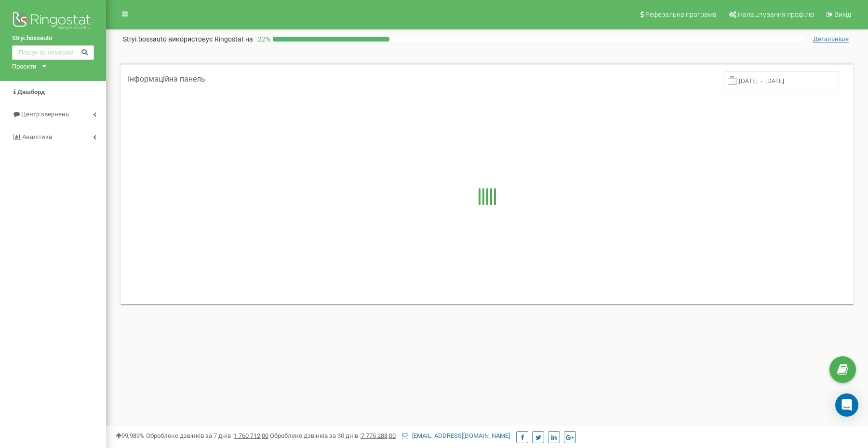 The width and height of the screenshot is (868, 448). What do you see at coordinates (207, 435) in the screenshot?
I see `span: Оброблено дзвінків за 7 днів :` at bounding box center [207, 435].